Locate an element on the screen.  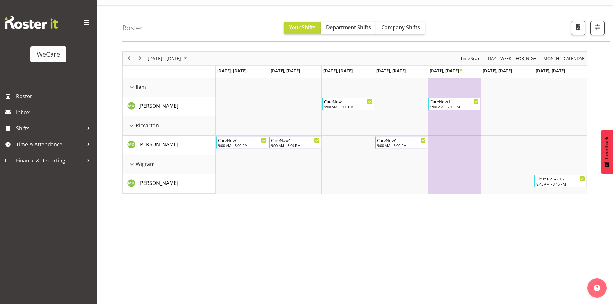
button: Month is located at coordinates (574, 58).